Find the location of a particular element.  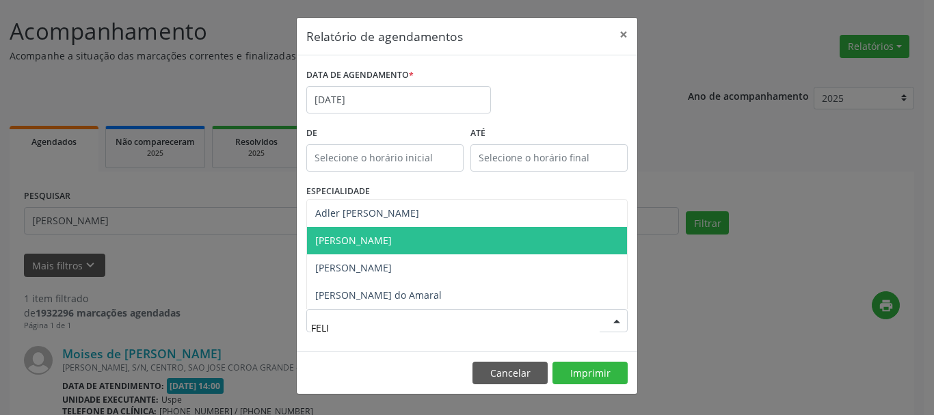

input: Selecione o horário final is located at coordinates (549, 158).